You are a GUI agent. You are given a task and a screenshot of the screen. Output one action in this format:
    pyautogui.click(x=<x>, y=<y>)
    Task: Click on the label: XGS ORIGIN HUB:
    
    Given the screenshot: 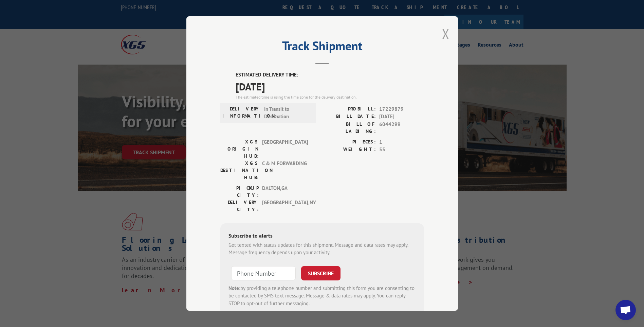 What is the action you would take?
    pyautogui.click(x=239, y=149)
    